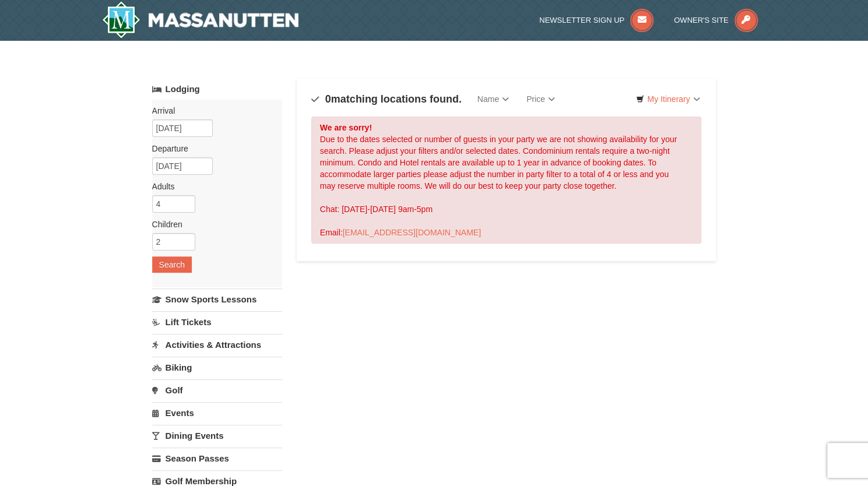 This screenshot has height=486, width=868. I want to click on div: Due to the dates selected or number of guests in your party we are not showing availability for y..., so click(506, 180).